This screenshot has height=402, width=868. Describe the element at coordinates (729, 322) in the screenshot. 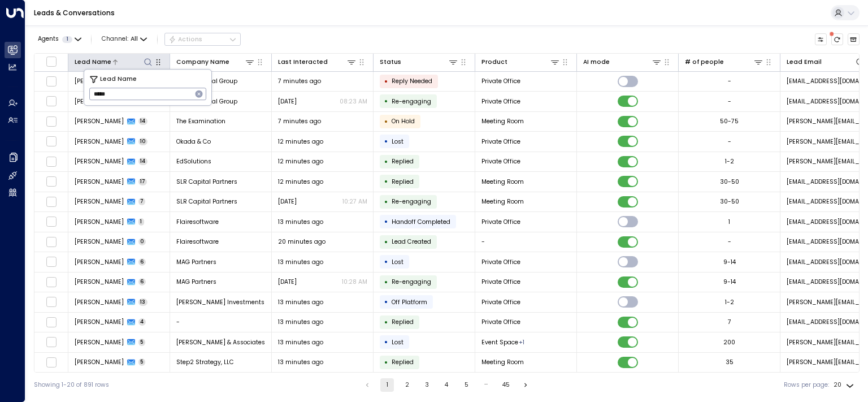

I see `div: 7` at that location.